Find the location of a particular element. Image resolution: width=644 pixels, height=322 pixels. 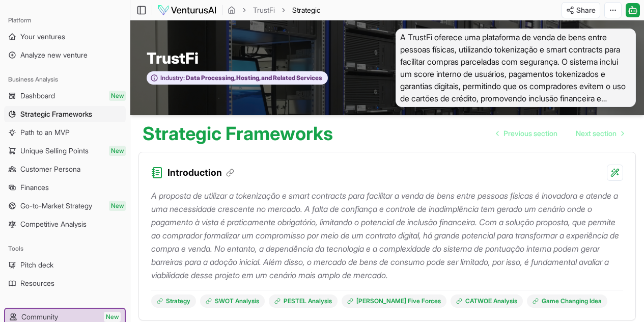

a: Customer Persona is located at coordinates (65, 169).